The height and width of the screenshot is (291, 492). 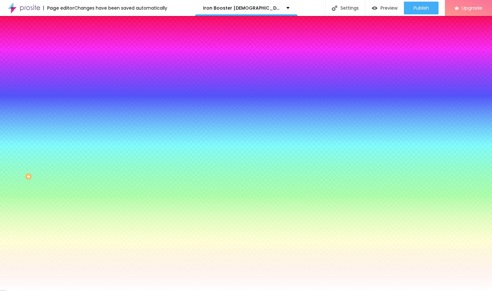 I want to click on button: Preview, so click(x=385, y=8).